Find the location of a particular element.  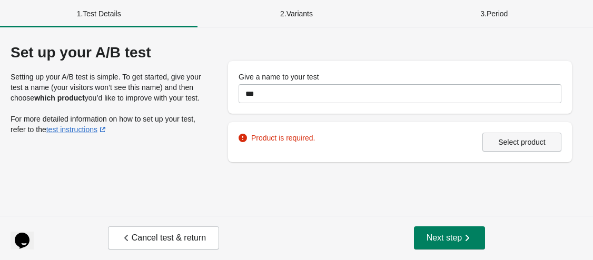

p: Setting up your A/B test is simple. To get started, give your test a name (your visitors won’t se... is located at coordinates (109, 87).